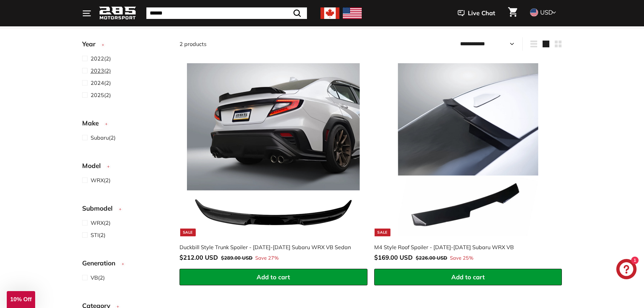 The height and width of the screenshot is (308, 644). I want to click on span: Save 27%, so click(267, 258).